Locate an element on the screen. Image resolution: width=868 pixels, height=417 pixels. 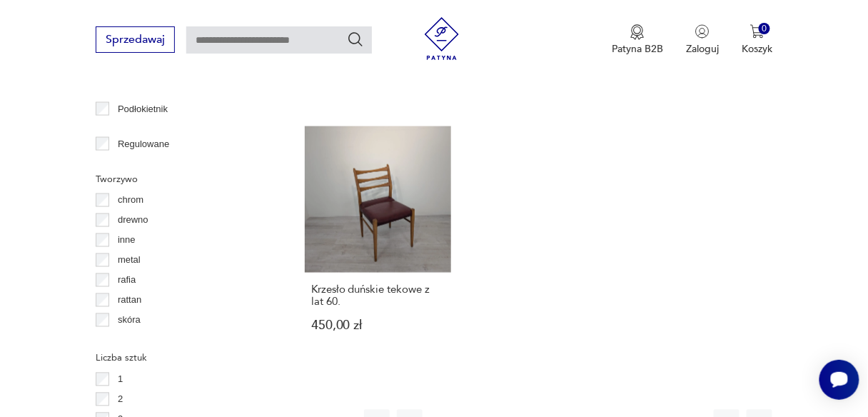
p: Patyna B2B is located at coordinates (638, 48).